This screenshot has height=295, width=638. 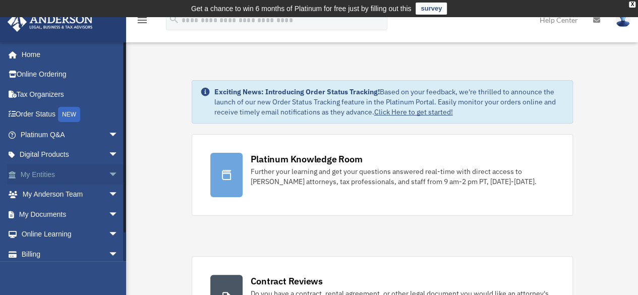 I want to click on div: Platinum Knowledge Room, so click(x=307, y=159).